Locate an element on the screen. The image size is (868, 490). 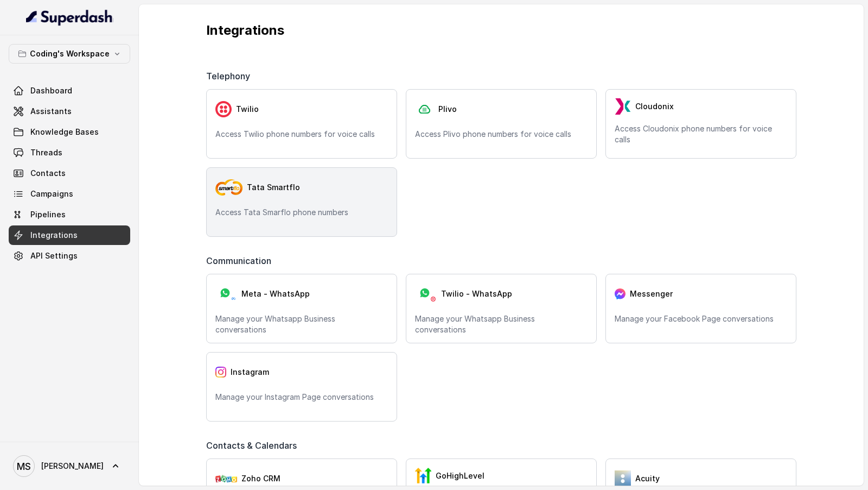
span: Dashboard is located at coordinates (51, 90).